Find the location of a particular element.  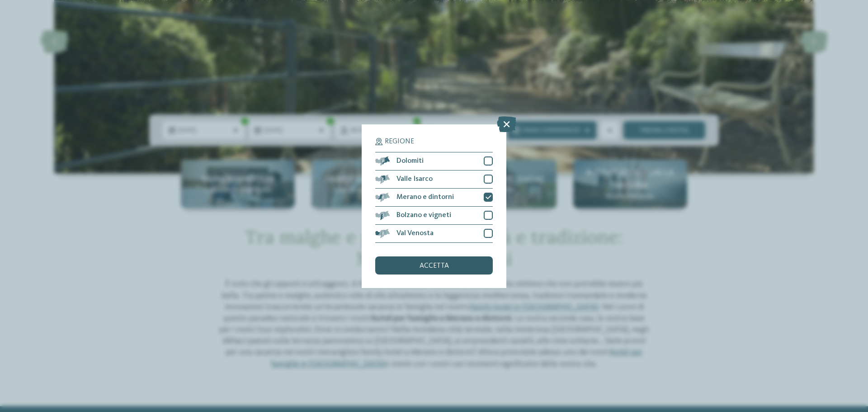

span: Dolomiti is located at coordinates (410, 160).